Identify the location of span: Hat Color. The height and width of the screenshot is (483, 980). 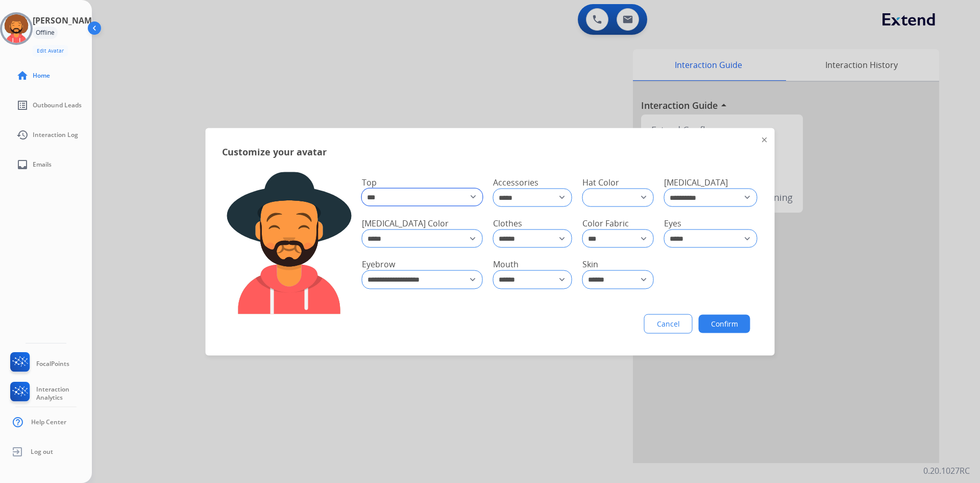
(601, 182).